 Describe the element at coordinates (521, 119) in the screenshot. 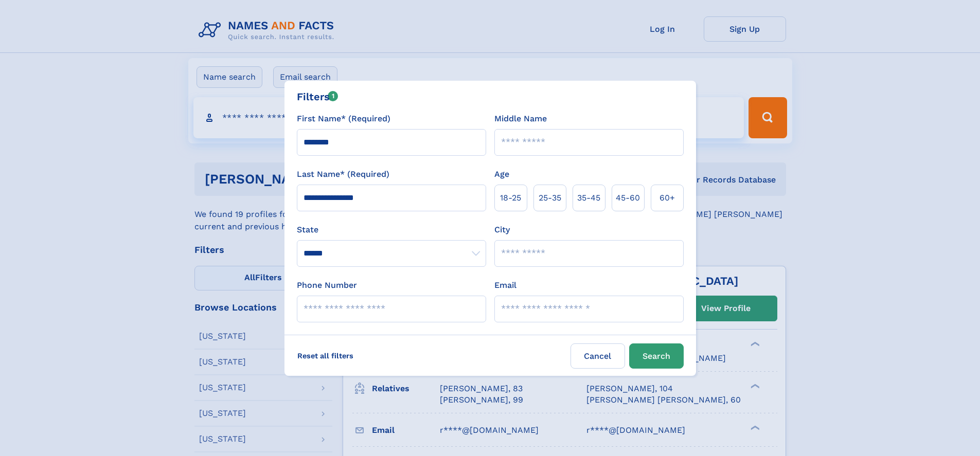

I see `label: Middle Name` at that location.